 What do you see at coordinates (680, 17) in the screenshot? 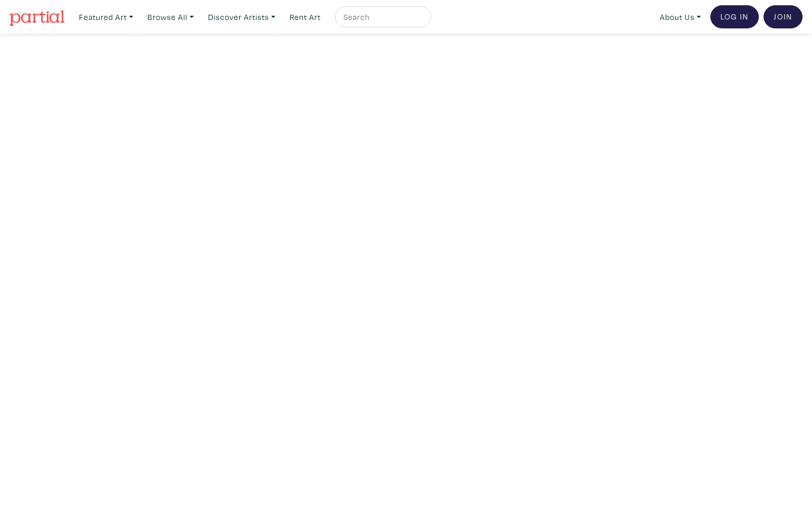
I see `a: About Us` at bounding box center [680, 17].